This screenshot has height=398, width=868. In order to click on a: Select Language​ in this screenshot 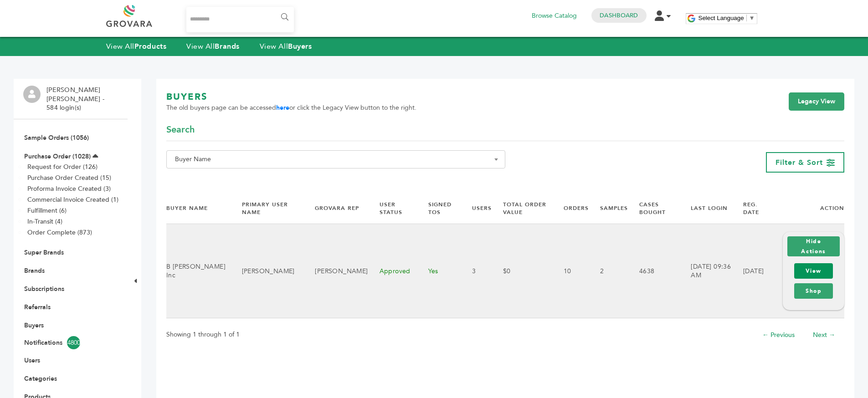, I will do `click(726, 18)`.